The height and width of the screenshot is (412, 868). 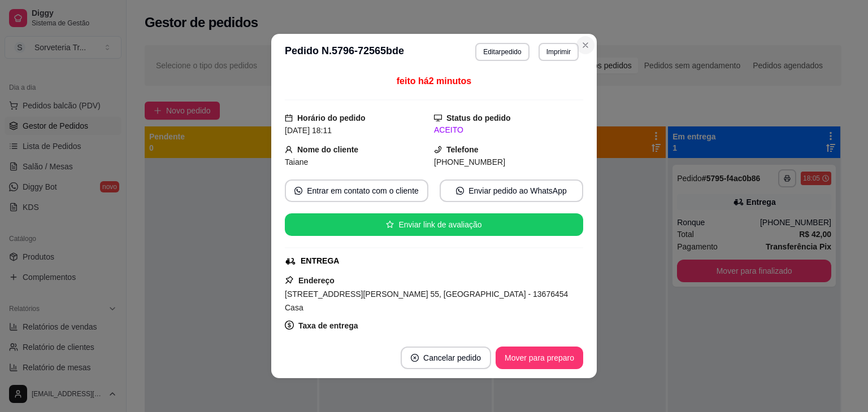 What do you see at coordinates (296, 162) in the screenshot?
I see `span: Taiane` at bounding box center [296, 162].